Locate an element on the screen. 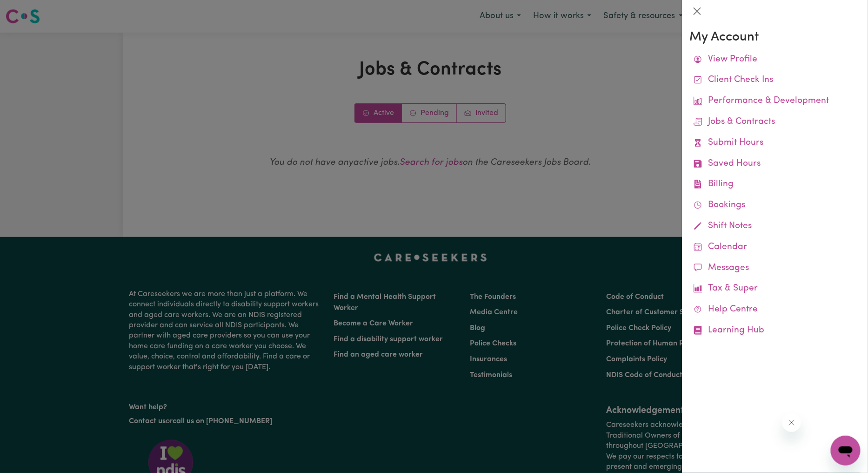 Image resolution: width=868 pixels, height=473 pixels. a: Performance & Development is located at coordinates (775, 101).